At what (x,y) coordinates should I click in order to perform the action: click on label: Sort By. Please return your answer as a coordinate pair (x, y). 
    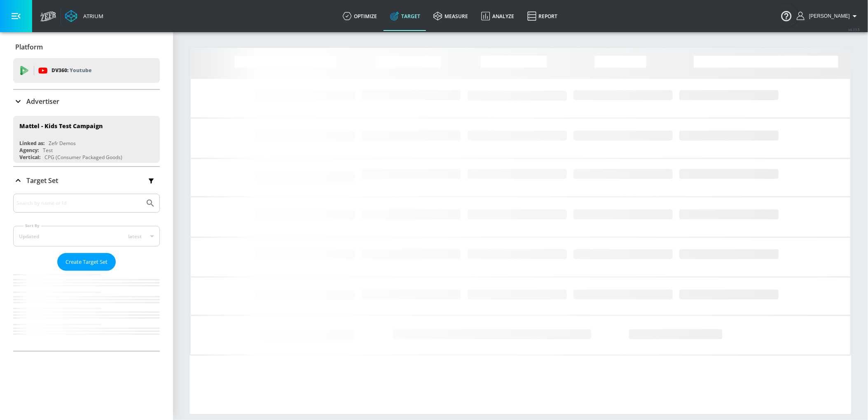
    Looking at the image, I should click on (32, 225).